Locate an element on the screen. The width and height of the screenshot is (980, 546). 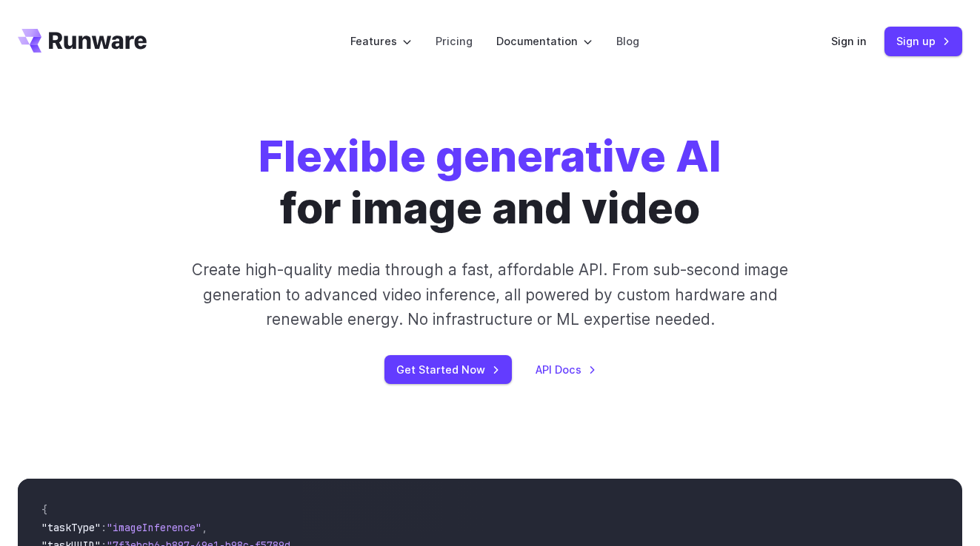
h1: for image and video is located at coordinates (490, 182).